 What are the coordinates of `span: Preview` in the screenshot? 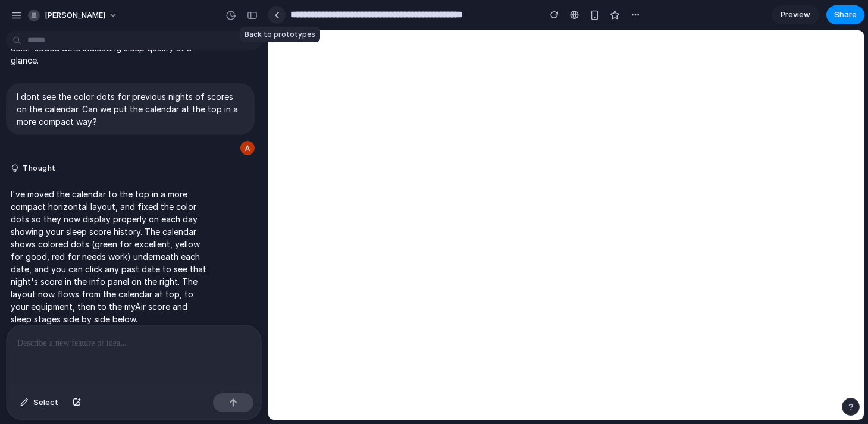 It's located at (795, 15).